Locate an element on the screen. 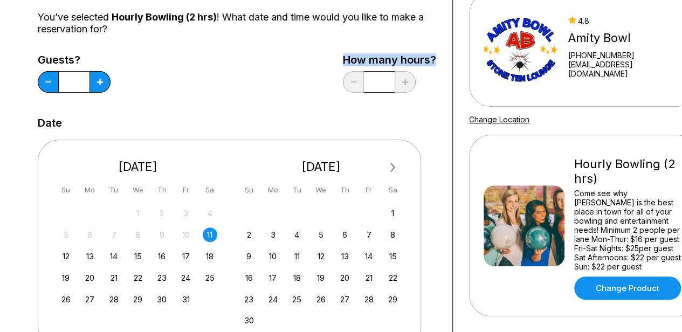  label: How many hours? is located at coordinates (389, 60).